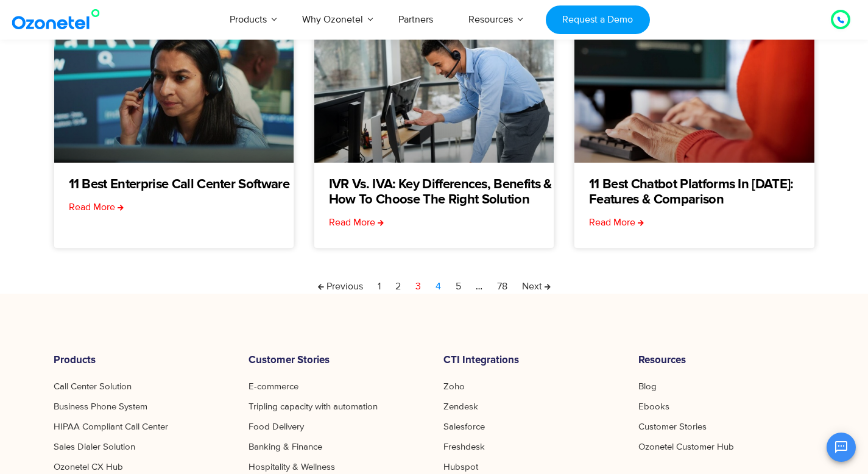 Image resolution: width=868 pixels, height=474 pixels. I want to click on a: Request a Demo, so click(598, 19).